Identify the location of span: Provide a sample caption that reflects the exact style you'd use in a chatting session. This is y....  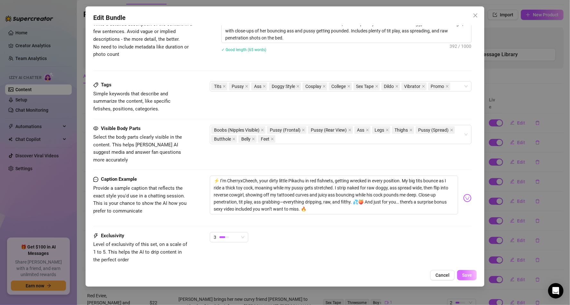
(140, 199).